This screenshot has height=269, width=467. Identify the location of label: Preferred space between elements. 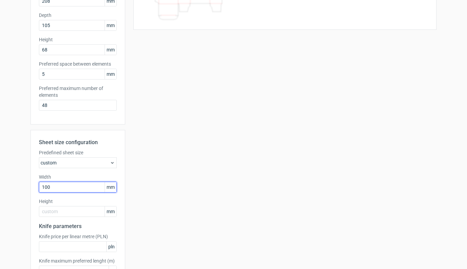
(78, 64).